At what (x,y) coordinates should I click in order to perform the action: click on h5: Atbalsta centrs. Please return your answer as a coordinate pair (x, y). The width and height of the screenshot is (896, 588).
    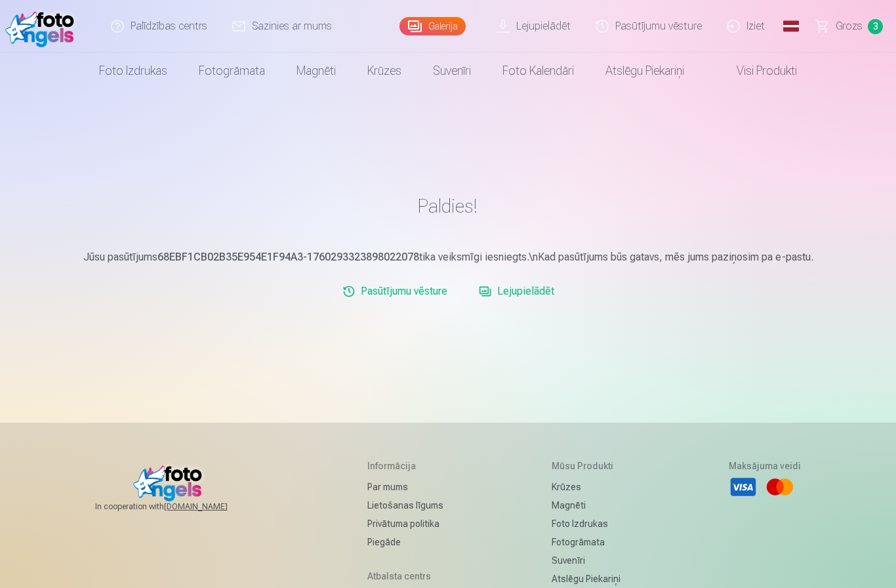
    Looking at the image, I should click on (406, 576).